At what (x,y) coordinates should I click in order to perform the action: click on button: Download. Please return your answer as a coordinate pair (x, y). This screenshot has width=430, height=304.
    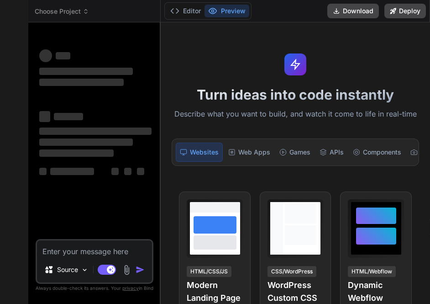
    Looking at the image, I should click on (353, 11).